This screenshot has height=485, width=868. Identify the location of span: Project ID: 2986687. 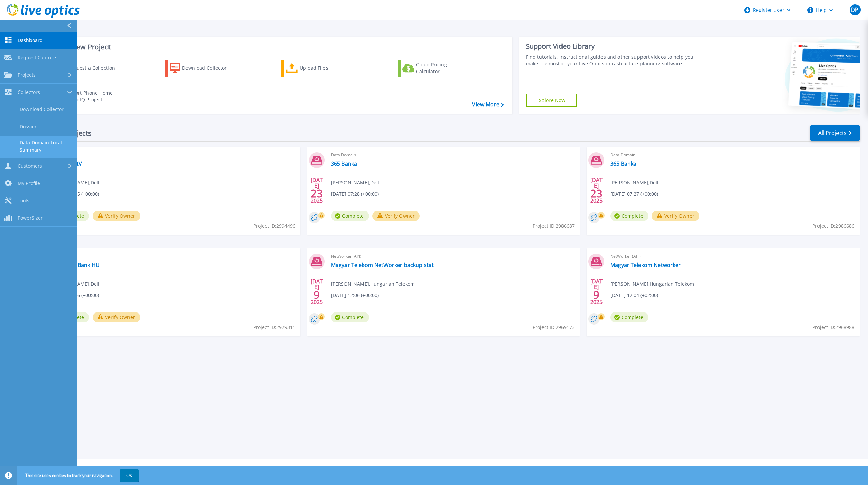
(554, 227).